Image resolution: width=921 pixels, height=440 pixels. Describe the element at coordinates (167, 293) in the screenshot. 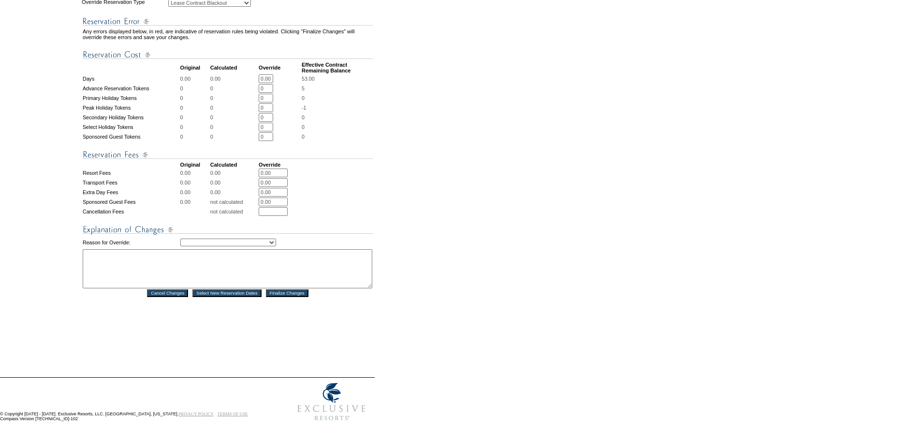

I see `input: Cancel Changes` at that location.